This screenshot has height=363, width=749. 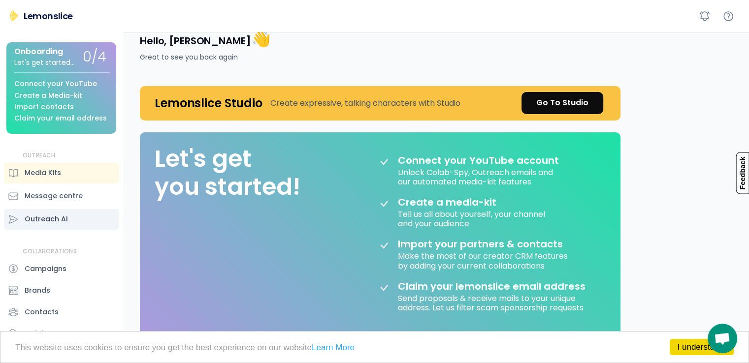 What do you see at coordinates (492, 287) in the screenshot?
I see `div: Claim your lemonslice email address` at bounding box center [492, 287].